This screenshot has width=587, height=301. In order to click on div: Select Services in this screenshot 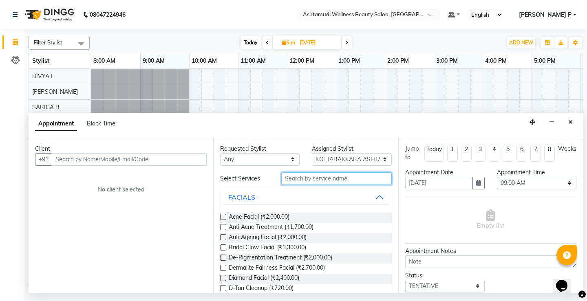, I will do `click(245, 179)`.